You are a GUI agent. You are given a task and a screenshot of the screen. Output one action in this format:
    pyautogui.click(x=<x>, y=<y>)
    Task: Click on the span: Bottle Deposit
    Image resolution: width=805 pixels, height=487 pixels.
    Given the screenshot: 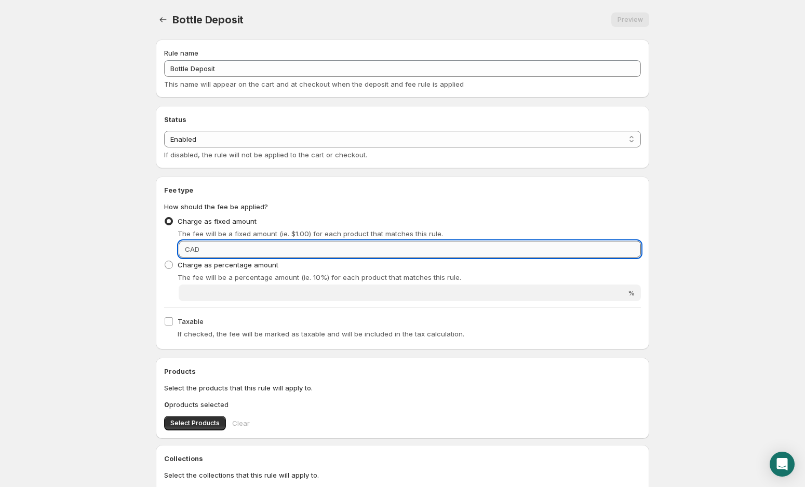 What is the action you would take?
    pyautogui.click(x=208, y=20)
    